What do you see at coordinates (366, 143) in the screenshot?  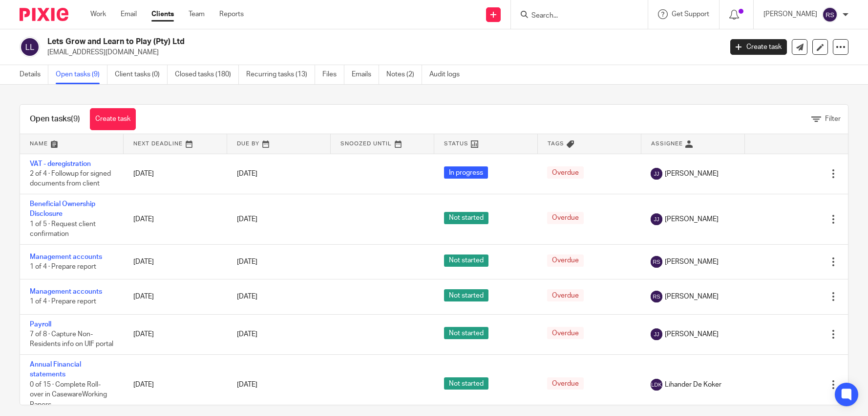 I see `span: Snoozed Until` at bounding box center [366, 143].